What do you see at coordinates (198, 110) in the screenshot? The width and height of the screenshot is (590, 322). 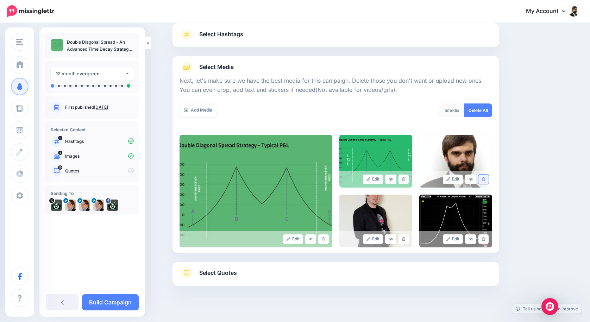 I see `a: Add Media` at bounding box center [198, 110].